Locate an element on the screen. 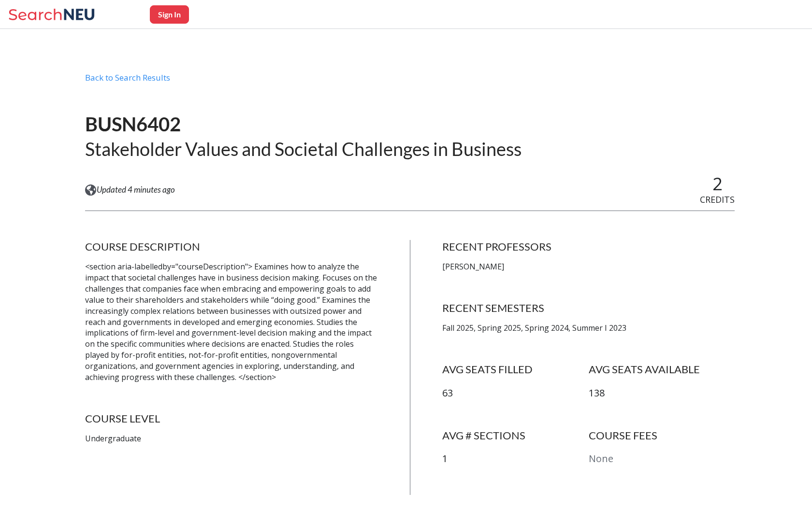 This screenshot has width=812, height=507. p: Fall 2025, Spring 2025, Spring 2024, Summer I 2023 is located at coordinates (587, 328).